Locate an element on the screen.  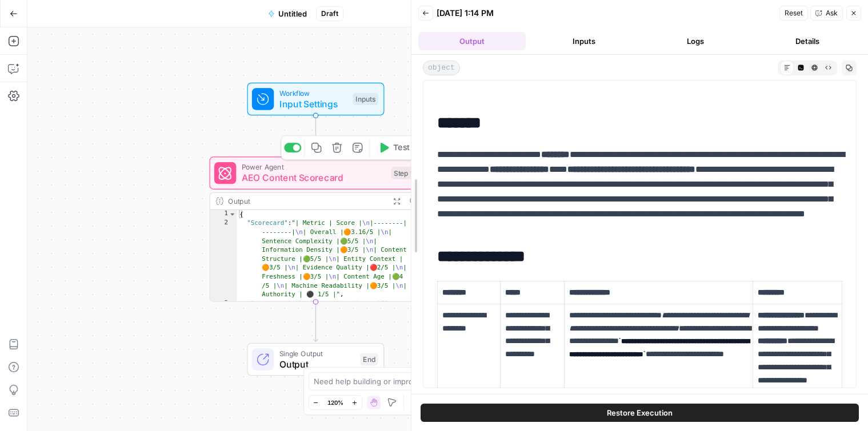
g: Edge from step_1 to end is located at coordinates (315, 322).